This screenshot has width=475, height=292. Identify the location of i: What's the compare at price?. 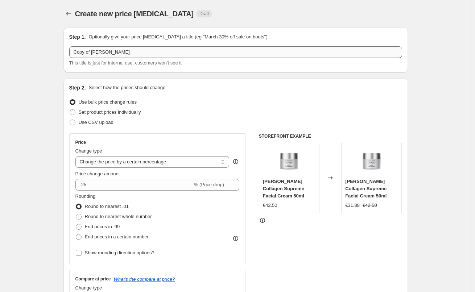
(144, 279).